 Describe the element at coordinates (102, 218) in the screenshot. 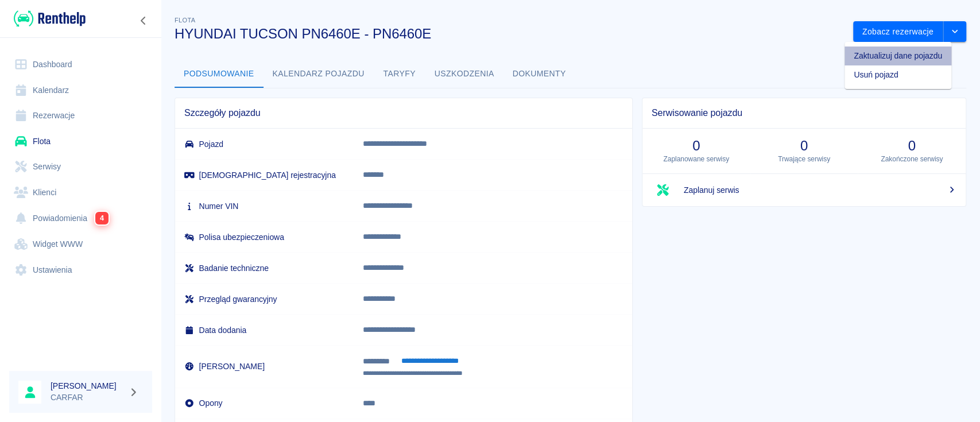

I see `span: 4` at that location.